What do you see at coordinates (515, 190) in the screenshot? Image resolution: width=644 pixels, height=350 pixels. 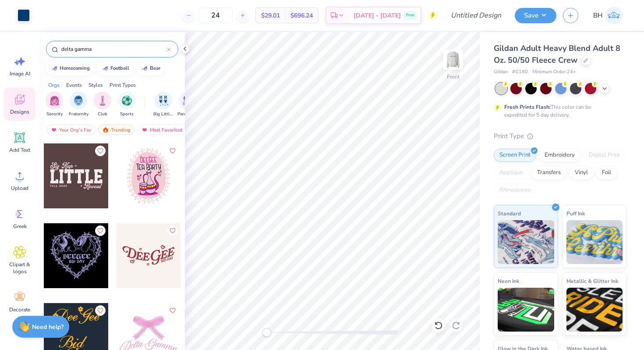 I see `div: Rhinestones` at bounding box center [515, 190].